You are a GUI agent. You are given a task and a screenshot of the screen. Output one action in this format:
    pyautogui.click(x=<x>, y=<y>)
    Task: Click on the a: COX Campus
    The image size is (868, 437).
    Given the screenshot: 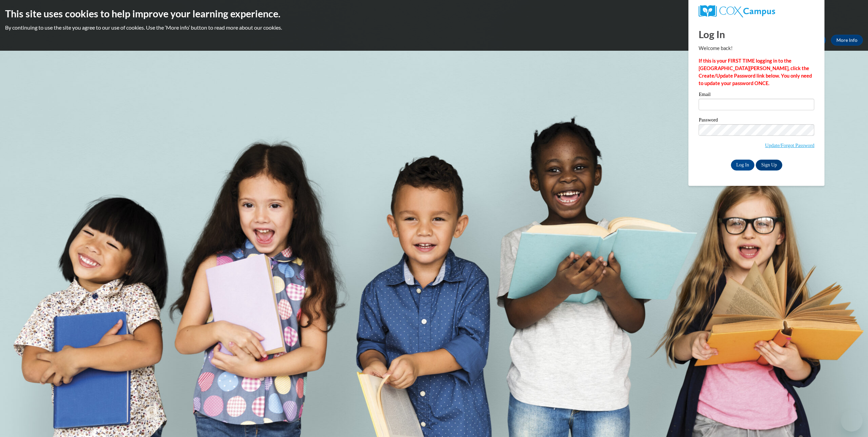 What is the action you would take?
    pyautogui.click(x=757, y=11)
    